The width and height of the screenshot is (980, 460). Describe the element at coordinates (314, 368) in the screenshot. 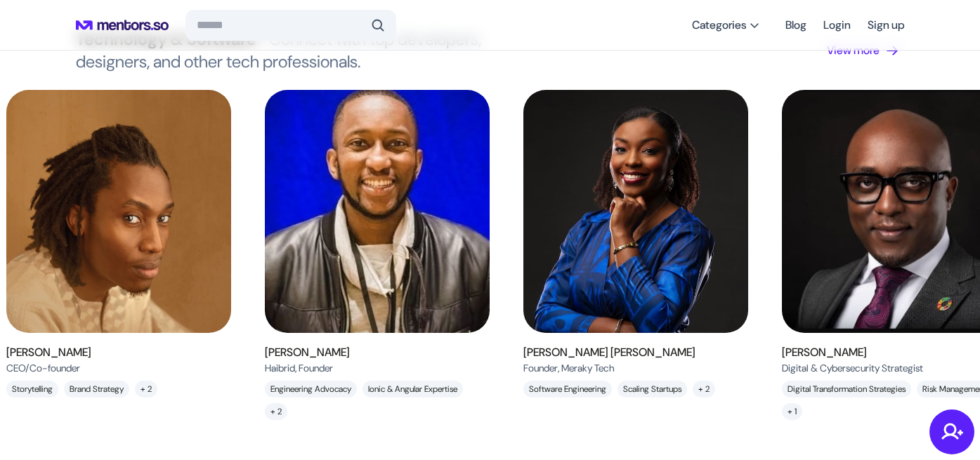

I see `span: , Founder` at that location.